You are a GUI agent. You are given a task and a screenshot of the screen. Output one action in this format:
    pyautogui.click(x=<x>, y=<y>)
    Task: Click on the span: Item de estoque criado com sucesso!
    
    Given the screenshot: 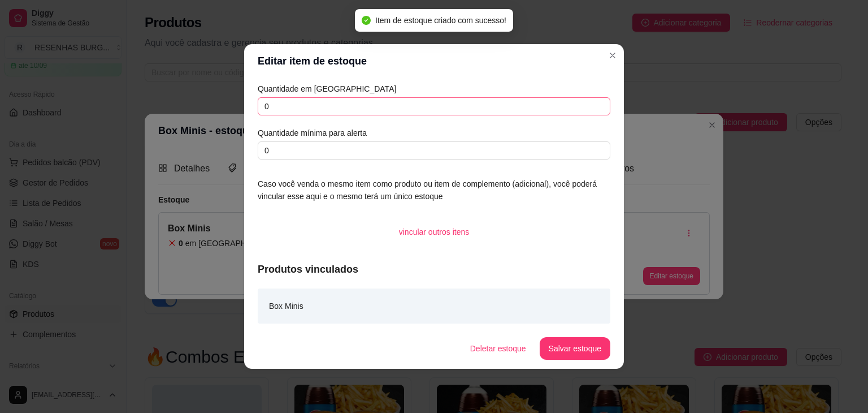 What is the action you would take?
    pyautogui.click(x=441, y=20)
    